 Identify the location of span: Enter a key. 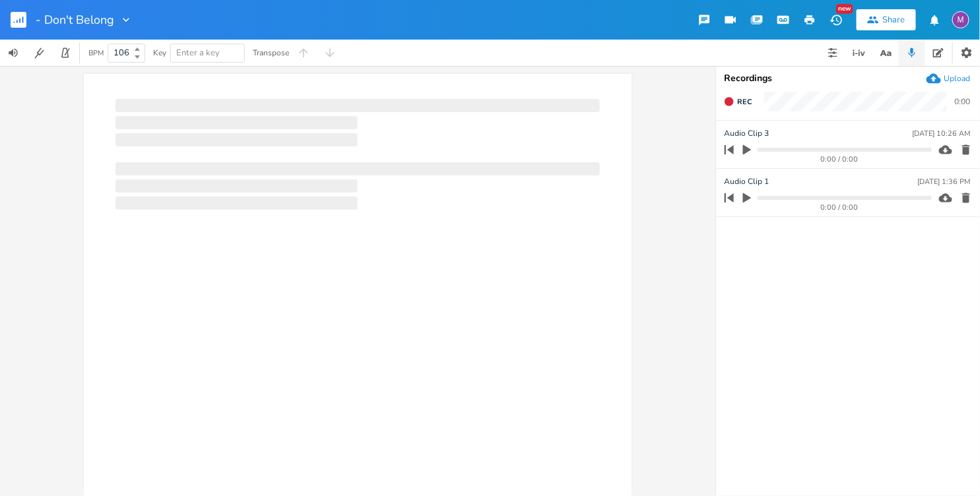
(198, 52).